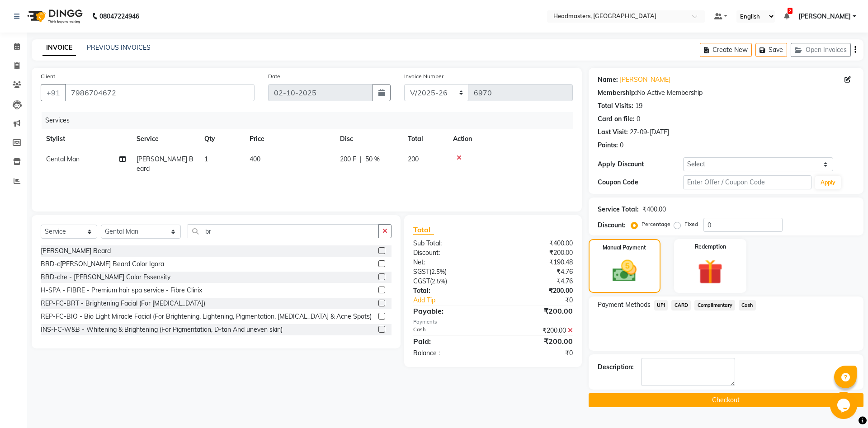 The width and height of the screenshot is (868, 428). Describe the element at coordinates (828, 183) in the screenshot. I see `button: Apply` at that location.